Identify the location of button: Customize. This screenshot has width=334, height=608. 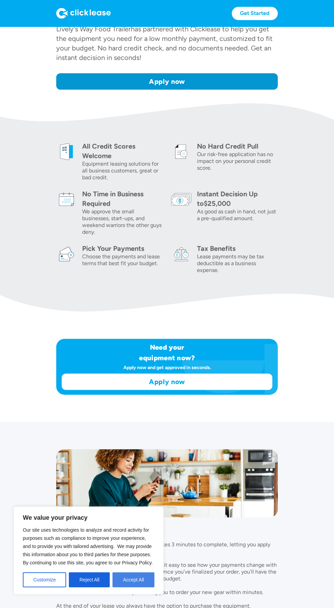
(44, 580).